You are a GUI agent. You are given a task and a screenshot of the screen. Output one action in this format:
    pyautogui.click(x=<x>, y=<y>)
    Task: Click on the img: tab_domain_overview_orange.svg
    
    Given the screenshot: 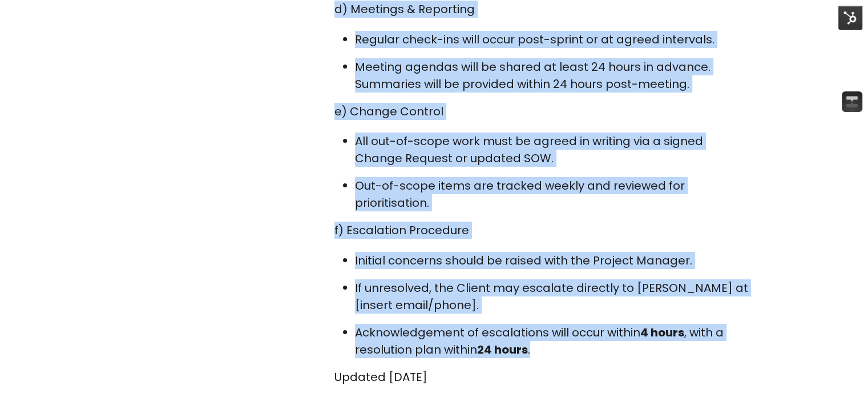 What is the action you would take?
    pyautogui.click(x=35, y=71)
    